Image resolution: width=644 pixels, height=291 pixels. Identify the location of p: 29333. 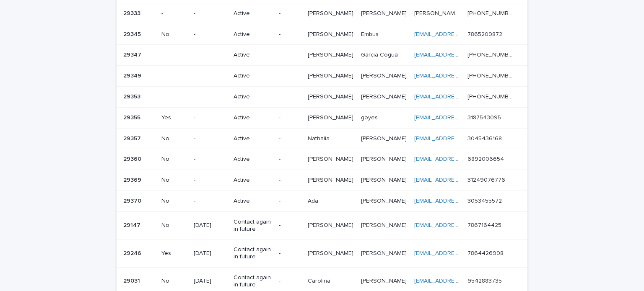
(133, 12).